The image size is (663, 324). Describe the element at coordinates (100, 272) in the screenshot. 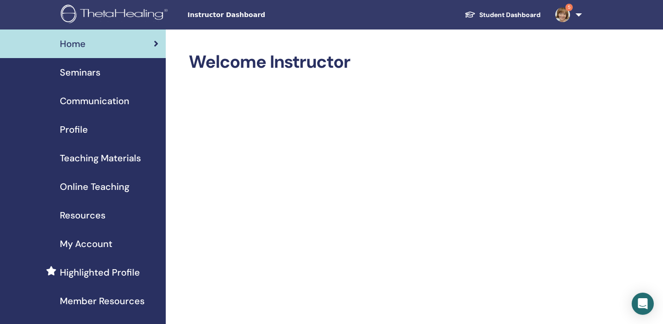

I see `span: Highlighted Profile` at that location.